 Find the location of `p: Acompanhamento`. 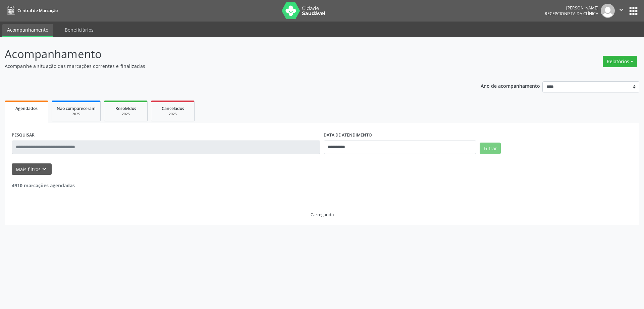

p: Acompanhamento is located at coordinates (227, 54).